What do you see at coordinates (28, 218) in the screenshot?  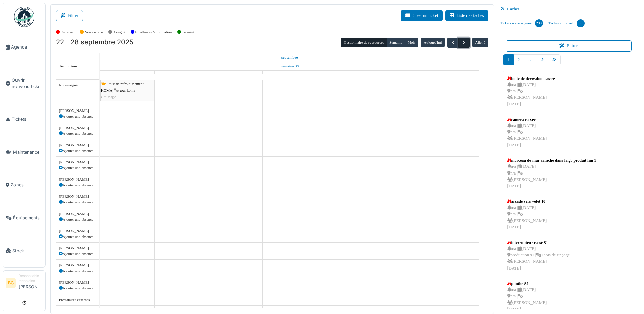 I see `span: Équipements` at bounding box center [28, 218].